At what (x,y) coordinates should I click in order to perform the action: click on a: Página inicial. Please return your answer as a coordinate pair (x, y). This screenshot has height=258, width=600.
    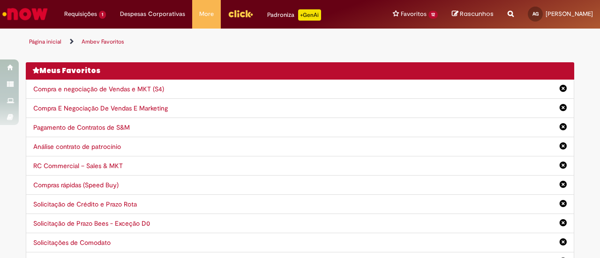
    Looking at the image, I should click on (45, 42).